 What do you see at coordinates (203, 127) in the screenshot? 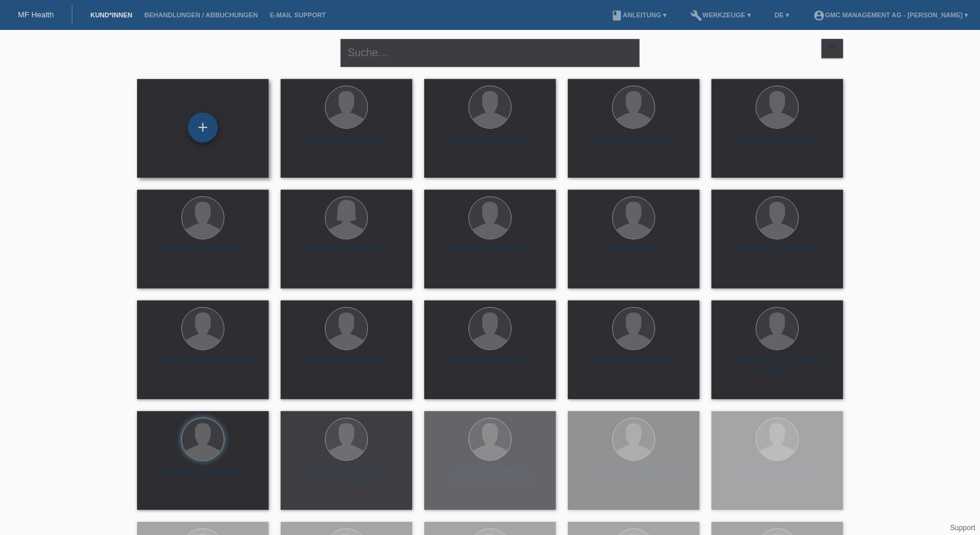
I see `div: Kund*in hinzufügen` at bounding box center [203, 127].